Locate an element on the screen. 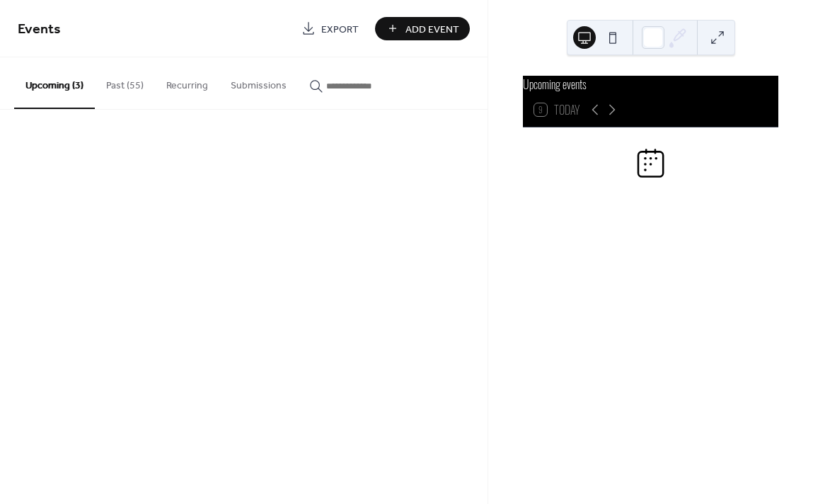  span: Export is located at coordinates (340, 29).